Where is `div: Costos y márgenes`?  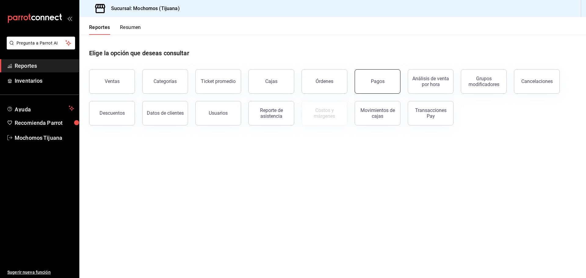
div: Costos y márgenes is located at coordinates (324, 113).